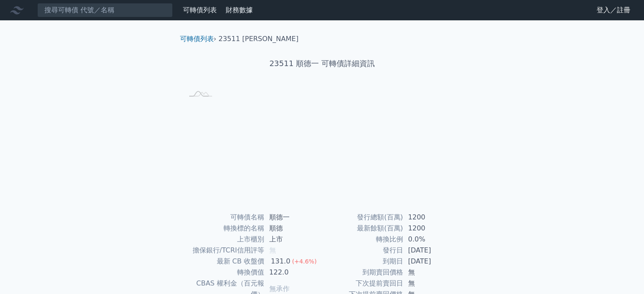 The width and height of the screenshot is (644, 294). I want to click on td: 發行總額(百萬), so click(362, 217).